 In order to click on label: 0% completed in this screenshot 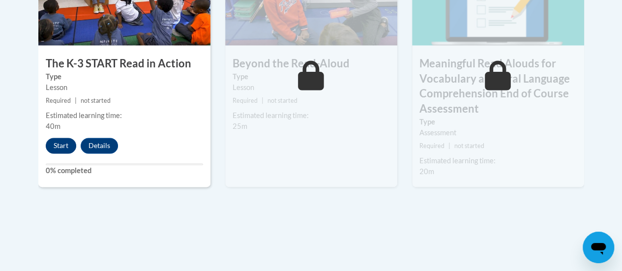, I will do `click(124, 171)`.